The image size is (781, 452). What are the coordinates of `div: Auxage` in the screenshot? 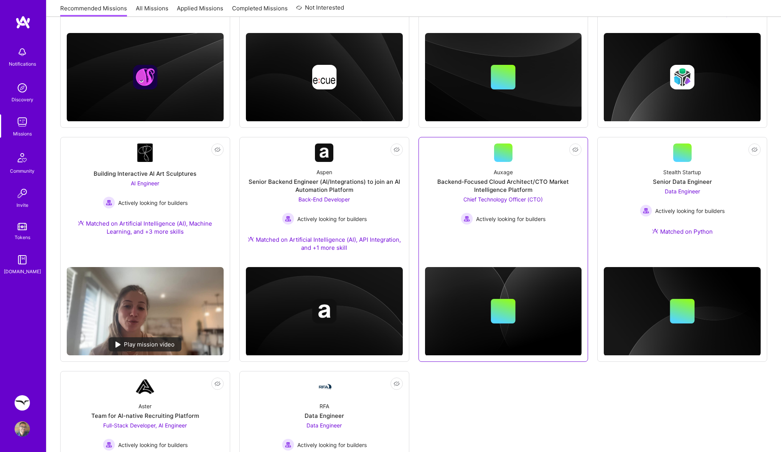 It's located at (503, 172).